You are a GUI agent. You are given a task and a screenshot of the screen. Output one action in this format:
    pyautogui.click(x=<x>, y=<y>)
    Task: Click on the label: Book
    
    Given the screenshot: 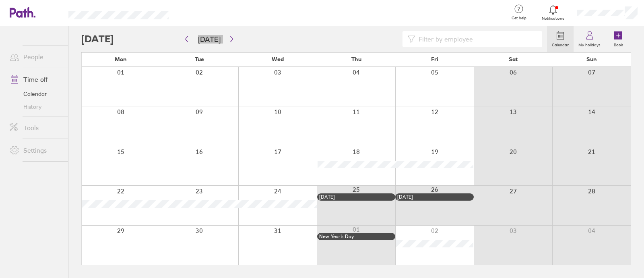 What is the action you would take?
    pyautogui.click(x=618, y=44)
    